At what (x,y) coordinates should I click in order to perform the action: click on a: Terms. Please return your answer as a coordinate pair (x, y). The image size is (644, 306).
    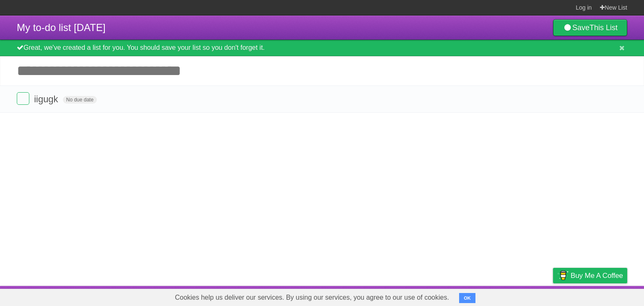
    Looking at the image, I should click on (523, 296).